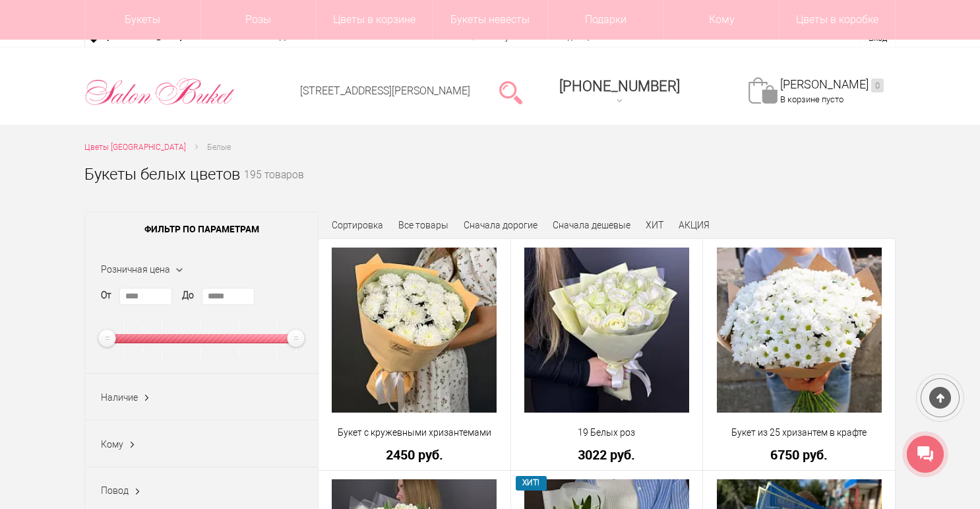  What do you see at coordinates (135, 269) in the screenshot?
I see `span: Розничная цена` at bounding box center [135, 269].